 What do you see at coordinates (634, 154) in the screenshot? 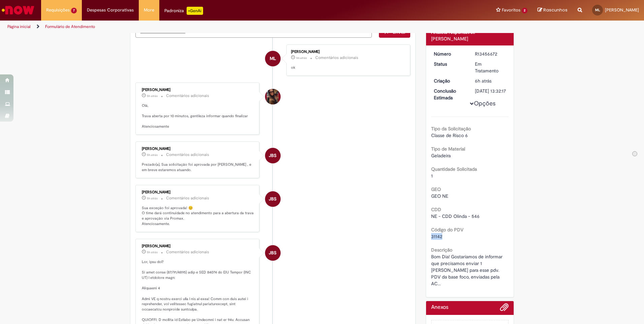
I see `img: hide.svg` at bounding box center [634, 154].